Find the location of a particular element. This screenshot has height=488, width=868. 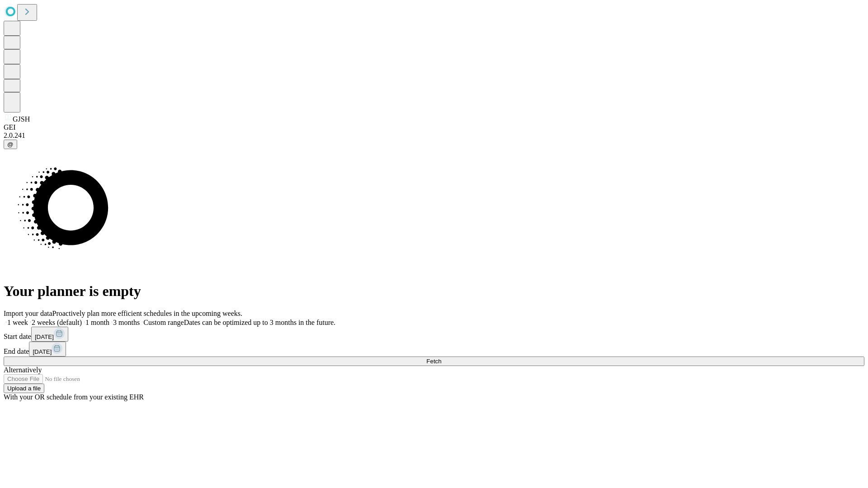

span: Import your data is located at coordinates (28, 314).